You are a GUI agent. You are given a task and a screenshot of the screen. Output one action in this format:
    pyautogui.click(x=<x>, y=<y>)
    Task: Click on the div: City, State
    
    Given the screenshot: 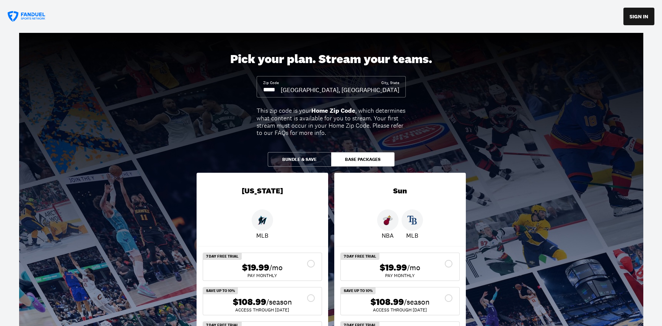 What is the action you would take?
    pyautogui.click(x=390, y=83)
    